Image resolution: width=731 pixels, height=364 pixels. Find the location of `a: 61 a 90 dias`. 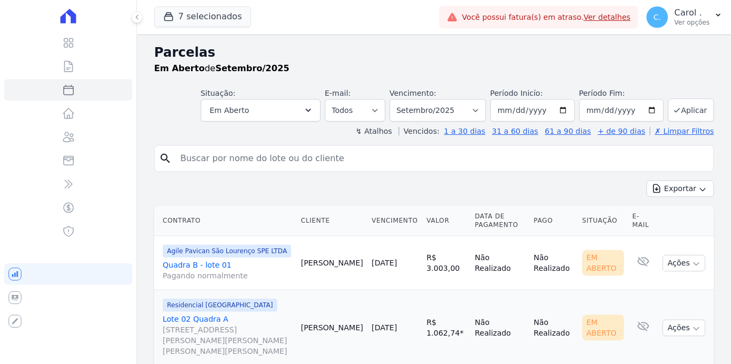

a: 61 a 90 dias is located at coordinates (568, 131).